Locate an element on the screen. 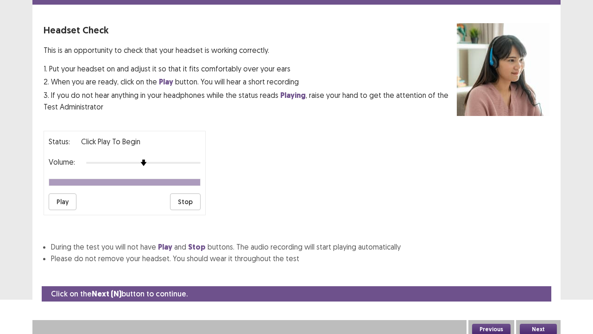 Image resolution: width=593 pixels, height=334 pixels. p: 2. When you are ready, click on the button. You will hear a short recording is located at coordinates (250, 82).